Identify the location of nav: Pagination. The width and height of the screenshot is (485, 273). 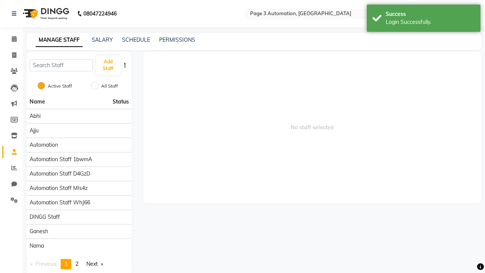
(79, 264).